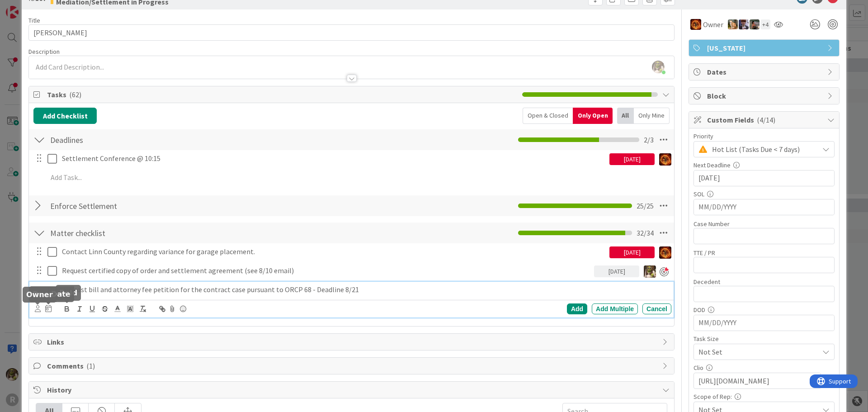  I want to click on div: All, so click(625, 116).